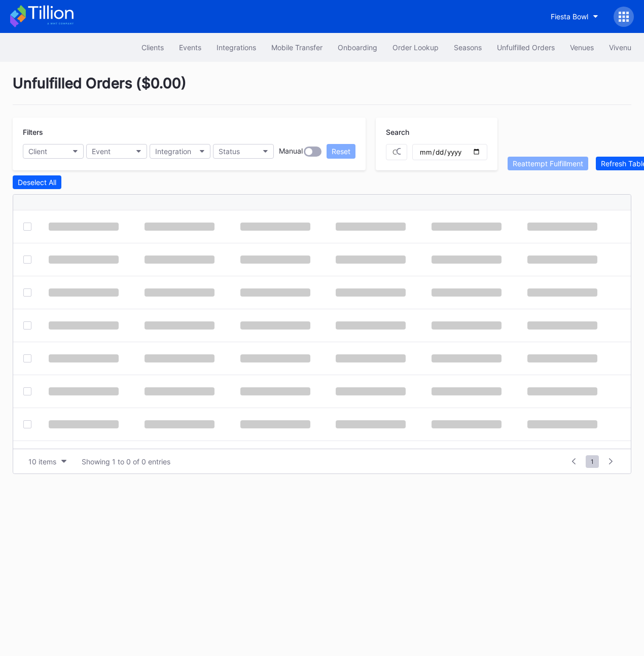  What do you see at coordinates (180, 151) in the screenshot?
I see `button: Integration` at bounding box center [180, 151].